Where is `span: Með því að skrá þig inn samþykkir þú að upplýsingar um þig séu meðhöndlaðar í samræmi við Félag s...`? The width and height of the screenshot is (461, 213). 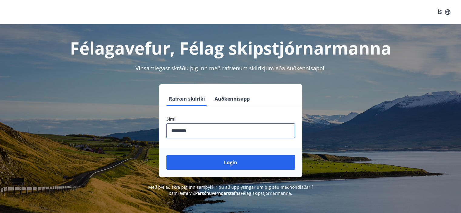
span: Með því að skrá þig inn samþykkir þú að upplýsingar um þig séu meðhöndlaðar í samræmi við Félag s... is located at coordinates (230, 190).